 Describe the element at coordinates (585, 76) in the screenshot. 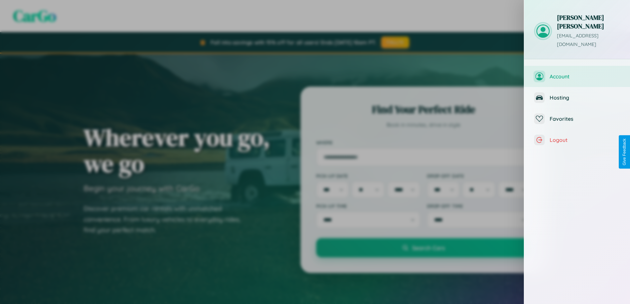

I see `span: Account` at that location.